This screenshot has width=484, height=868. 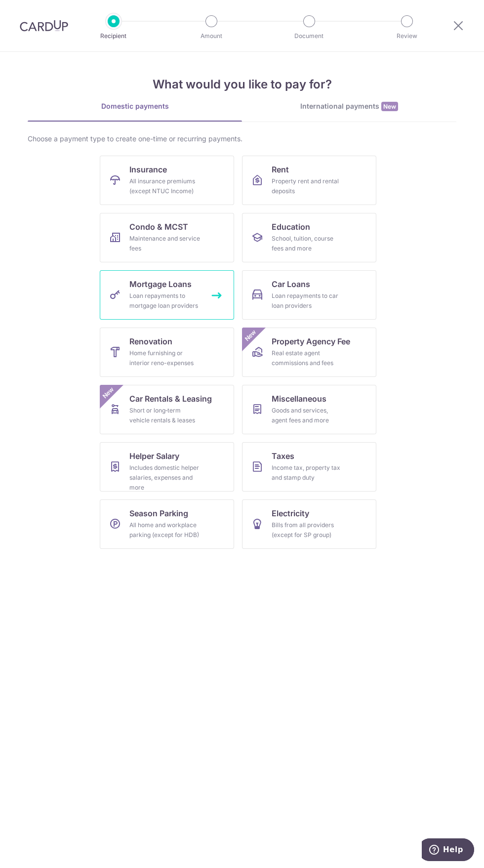 What do you see at coordinates (165, 416) in the screenshot?
I see `div: Short or long‑term vehicle rentals & leases` at bounding box center [165, 416].